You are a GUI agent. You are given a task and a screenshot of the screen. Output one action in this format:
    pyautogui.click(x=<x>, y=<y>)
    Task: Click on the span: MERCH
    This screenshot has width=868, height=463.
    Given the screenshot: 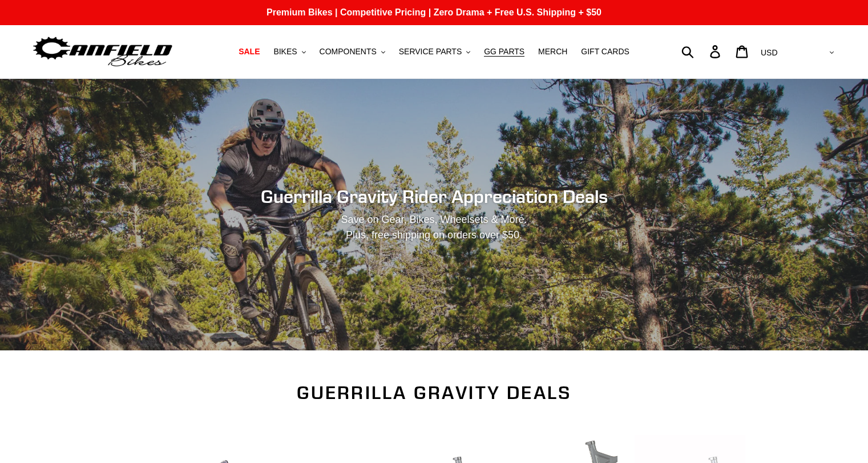 What is the action you would take?
    pyautogui.click(x=552, y=51)
    